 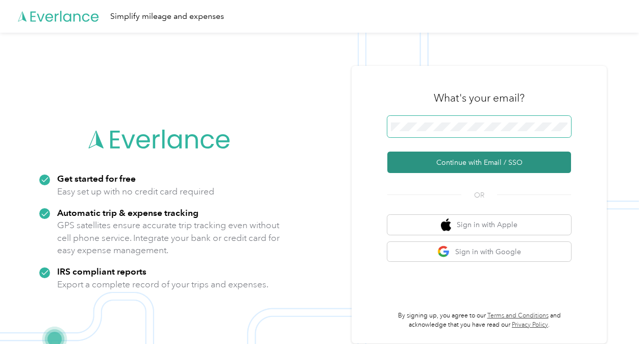 What do you see at coordinates (163, 285) in the screenshot?
I see `p: Export a complete record of your trips and expenses.` at bounding box center [163, 285].